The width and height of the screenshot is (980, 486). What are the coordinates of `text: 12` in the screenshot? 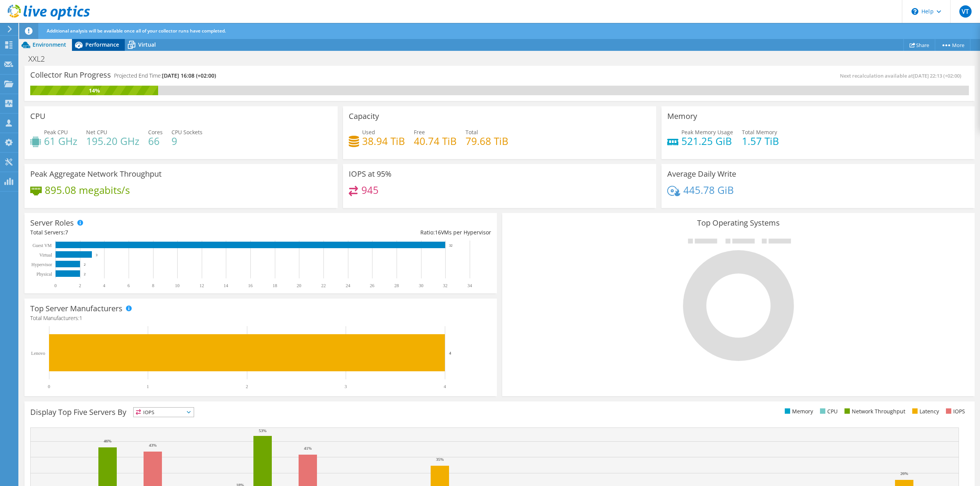 It's located at (202, 286).